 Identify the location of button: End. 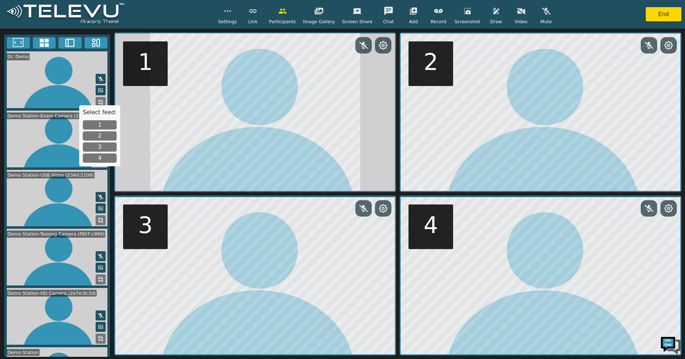
(664, 14).